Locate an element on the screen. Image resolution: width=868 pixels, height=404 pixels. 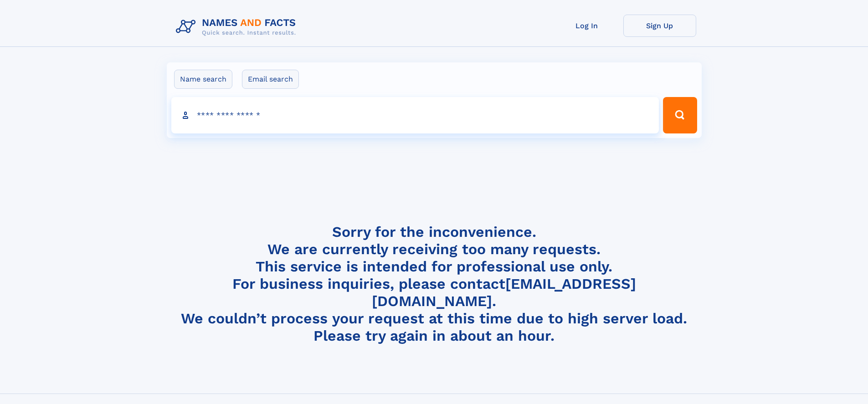
a: Sign Up is located at coordinates (659, 26).